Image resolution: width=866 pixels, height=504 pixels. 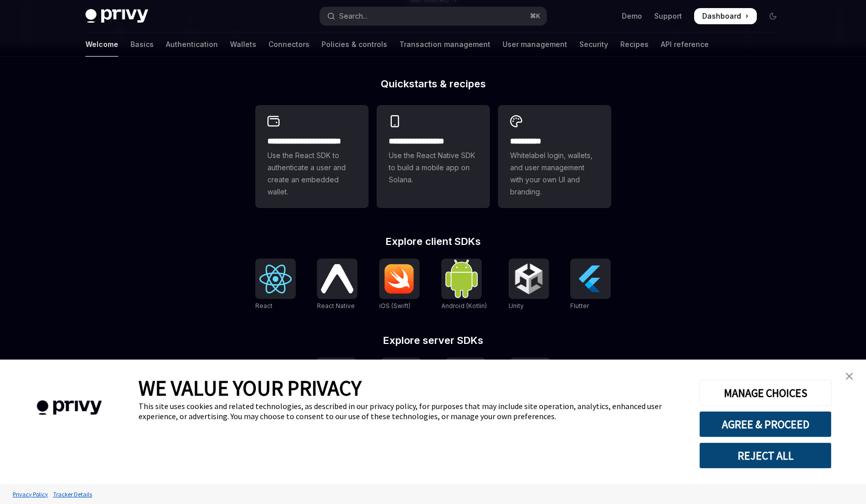 I want to click on a: Recipes, so click(x=635, y=44).